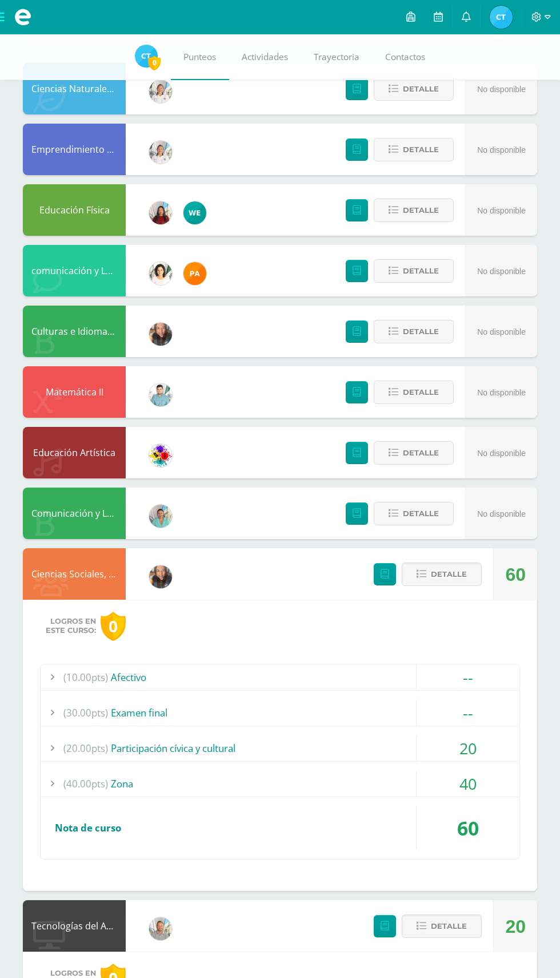  What do you see at coordinates (280, 747) in the screenshot?
I see `div: Participación cívica y cultural` at bounding box center [280, 747].